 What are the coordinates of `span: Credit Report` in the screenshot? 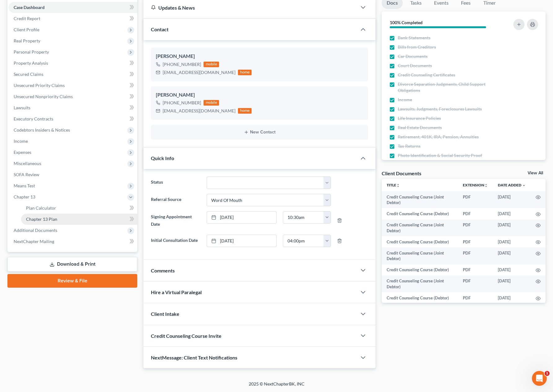 It's located at (27, 18).